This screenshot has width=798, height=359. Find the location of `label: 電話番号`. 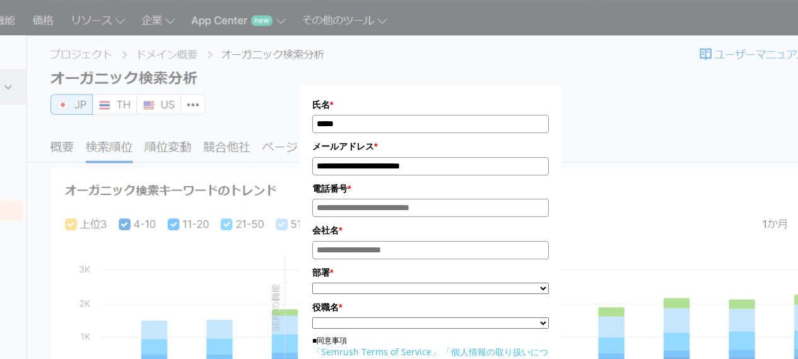

label: 電話番号 is located at coordinates (430, 189).